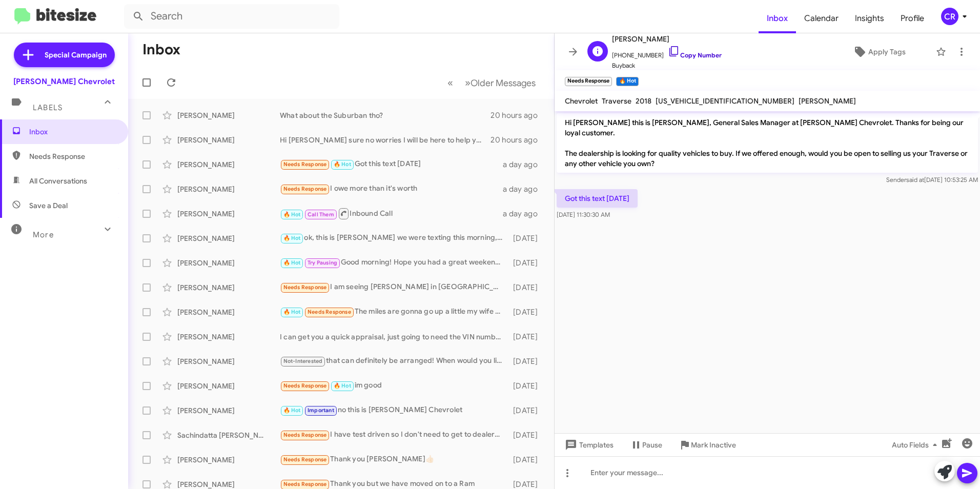 This screenshot has height=489, width=980. What do you see at coordinates (869, 18) in the screenshot?
I see `a: Insights` at bounding box center [869, 18].